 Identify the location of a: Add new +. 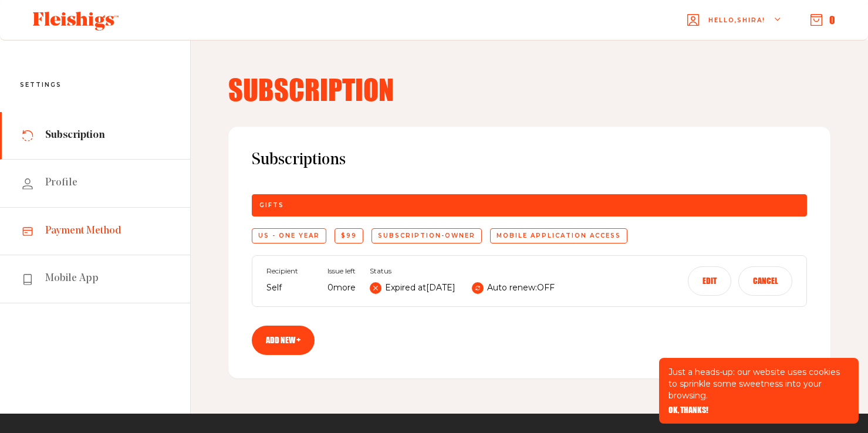
(283, 340).